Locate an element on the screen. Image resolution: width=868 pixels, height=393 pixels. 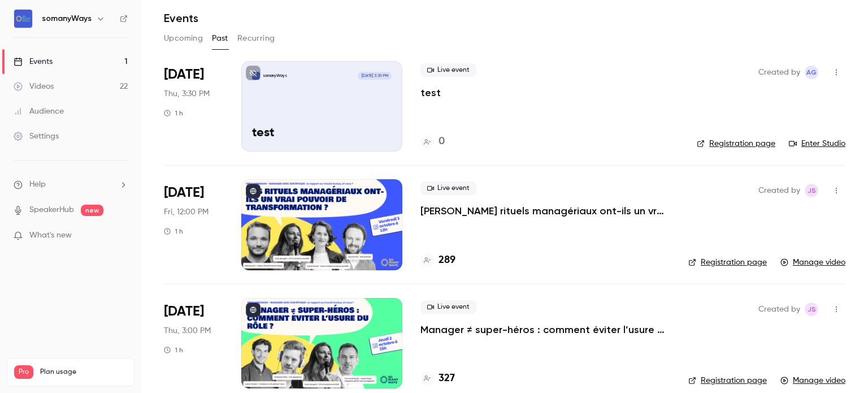
a: Manager ≠ super-héros : comment éviter l’usure du rôle ? is located at coordinates (546, 330).